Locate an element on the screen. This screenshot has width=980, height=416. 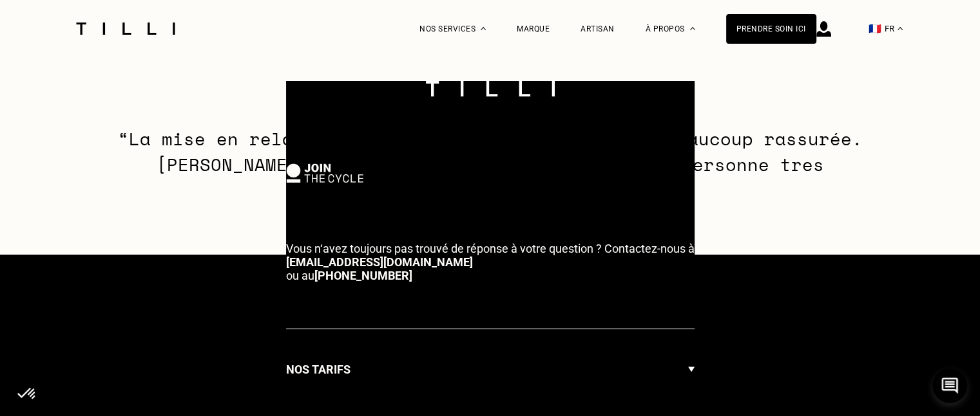
h3: Nos tarifs is located at coordinates (318, 370).